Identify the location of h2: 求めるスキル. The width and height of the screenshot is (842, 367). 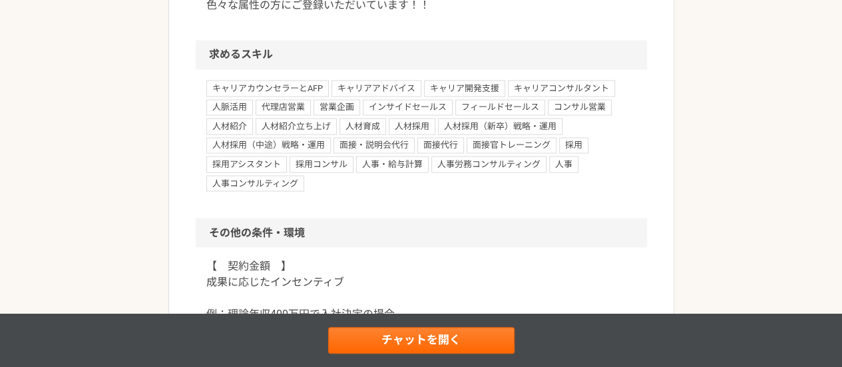
(422, 55).